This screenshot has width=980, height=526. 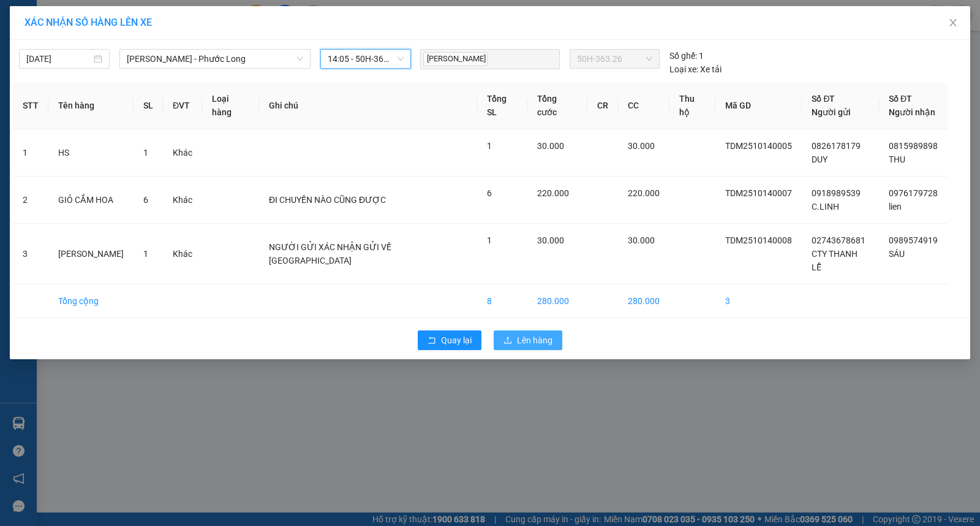 I want to click on th: CR, so click(x=602, y=105).